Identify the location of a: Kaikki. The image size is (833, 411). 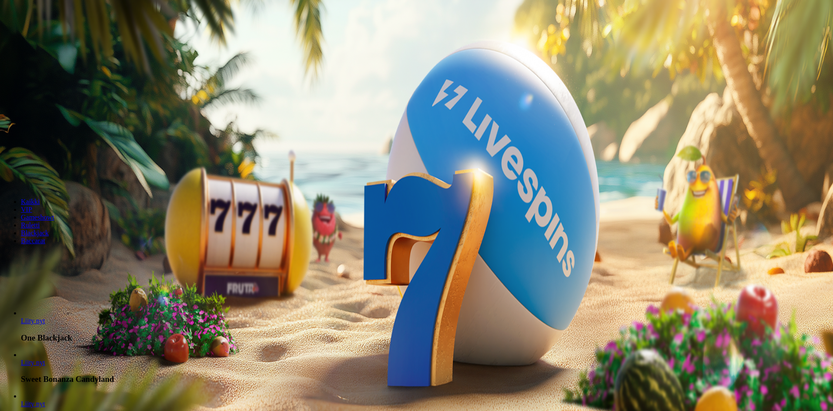
(30, 201).